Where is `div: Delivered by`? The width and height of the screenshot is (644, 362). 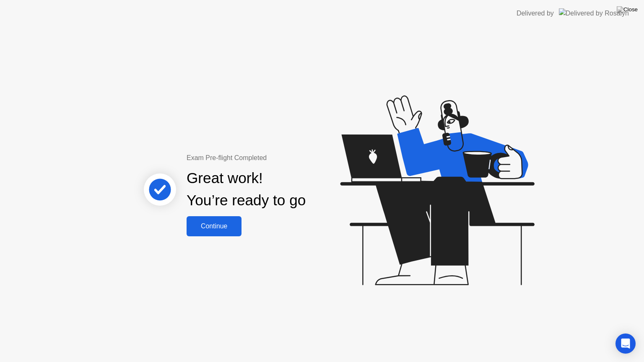
div: Delivered by is located at coordinates (535, 13).